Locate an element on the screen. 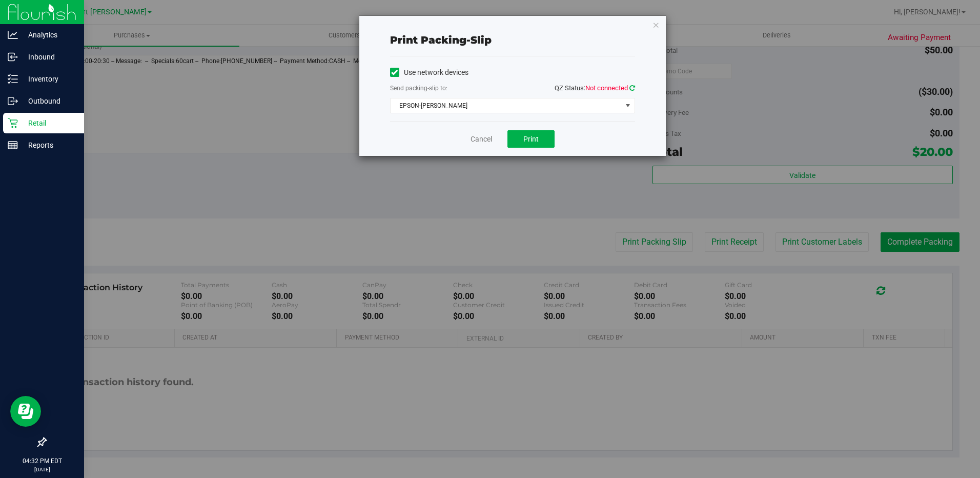 Image resolution: width=980 pixels, height=478 pixels. label: Send packing-slip to: is located at coordinates (419, 88).